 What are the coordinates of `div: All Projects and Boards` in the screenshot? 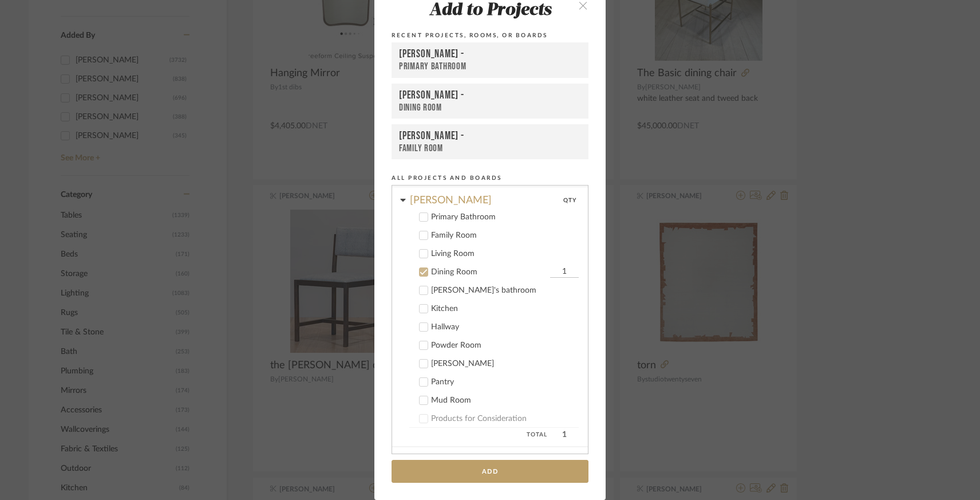 It's located at (490, 178).